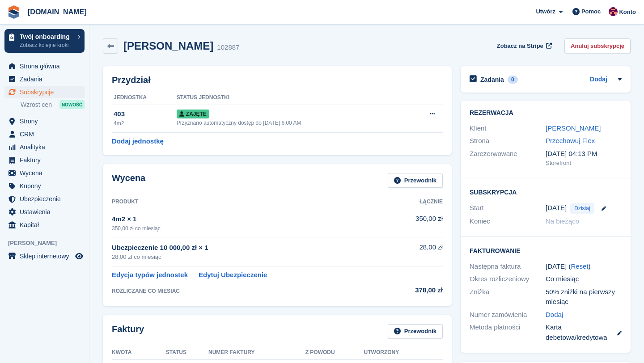 The width and height of the screenshot is (644, 363). I want to click on div: 0, so click(512, 80).